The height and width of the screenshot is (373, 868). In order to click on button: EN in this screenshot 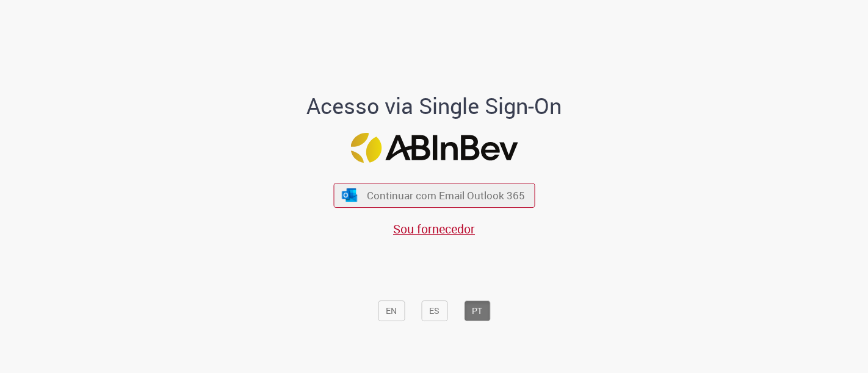, I will do `click(391, 311)`.